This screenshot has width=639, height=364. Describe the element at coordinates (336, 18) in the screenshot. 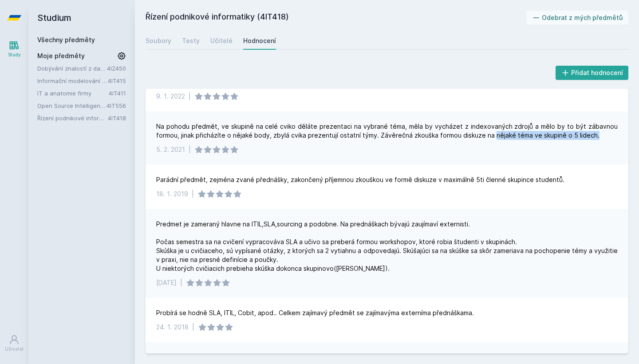

I see `h2: Řízení podnikové informatiky (4IT418)` at that location.